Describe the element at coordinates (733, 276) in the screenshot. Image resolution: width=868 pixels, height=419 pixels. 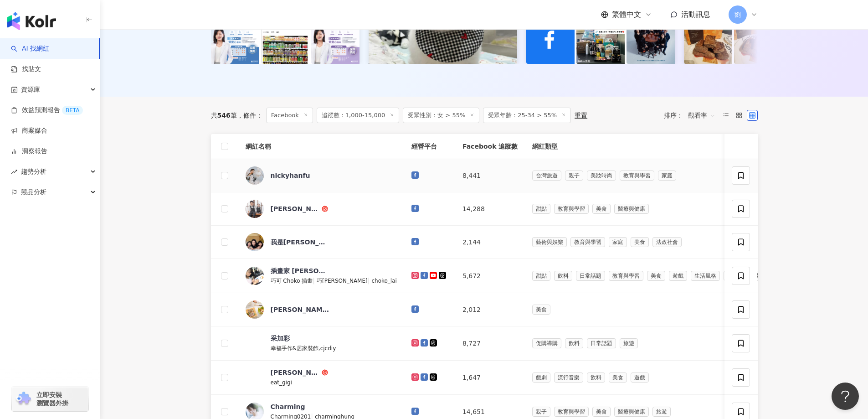
I see `span: 音樂` at that location.